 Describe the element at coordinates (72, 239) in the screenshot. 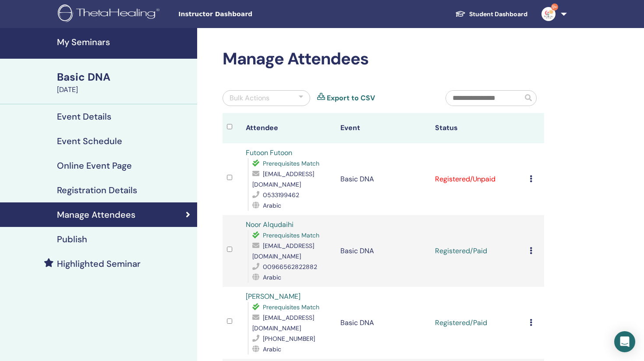

I see `h4: Publish` at that location.